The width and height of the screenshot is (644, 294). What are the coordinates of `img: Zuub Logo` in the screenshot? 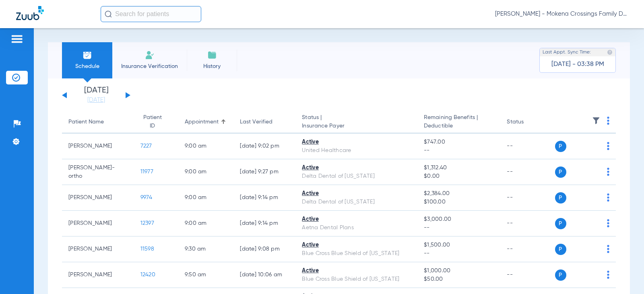 It's located at (30, 13).